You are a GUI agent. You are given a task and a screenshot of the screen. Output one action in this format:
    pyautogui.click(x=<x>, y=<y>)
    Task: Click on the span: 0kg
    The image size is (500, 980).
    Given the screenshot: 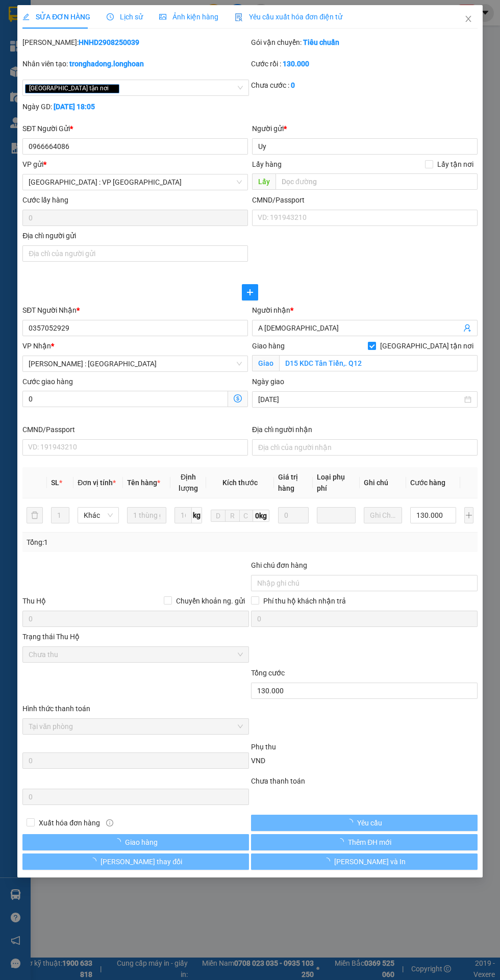 What is the action you would take?
    pyautogui.click(x=261, y=516)
    